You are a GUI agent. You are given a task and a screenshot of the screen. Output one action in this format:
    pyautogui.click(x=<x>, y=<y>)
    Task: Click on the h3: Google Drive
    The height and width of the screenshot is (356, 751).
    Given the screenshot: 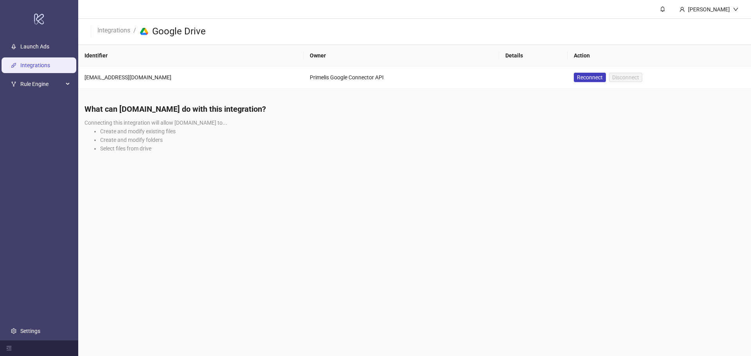 What is the action you would take?
    pyautogui.click(x=179, y=32)
    